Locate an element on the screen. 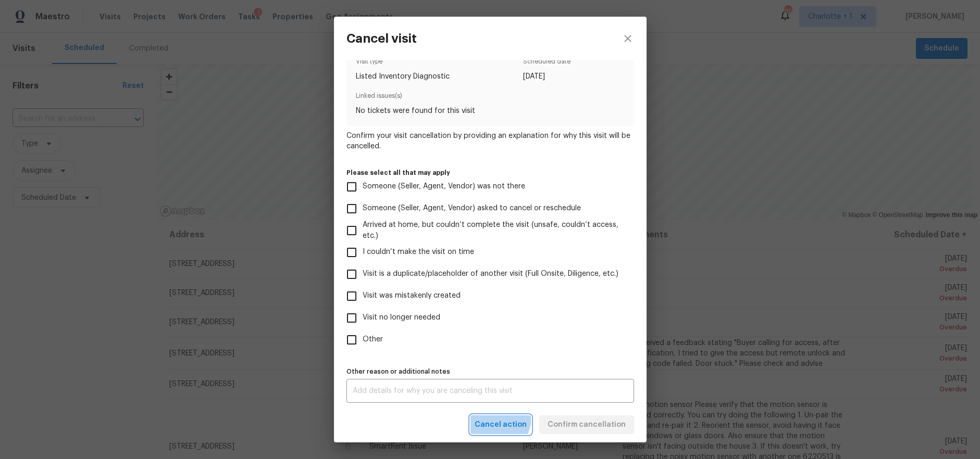 The image size is (980, 459). button: Cancel action is located at coordinates (501, 425).